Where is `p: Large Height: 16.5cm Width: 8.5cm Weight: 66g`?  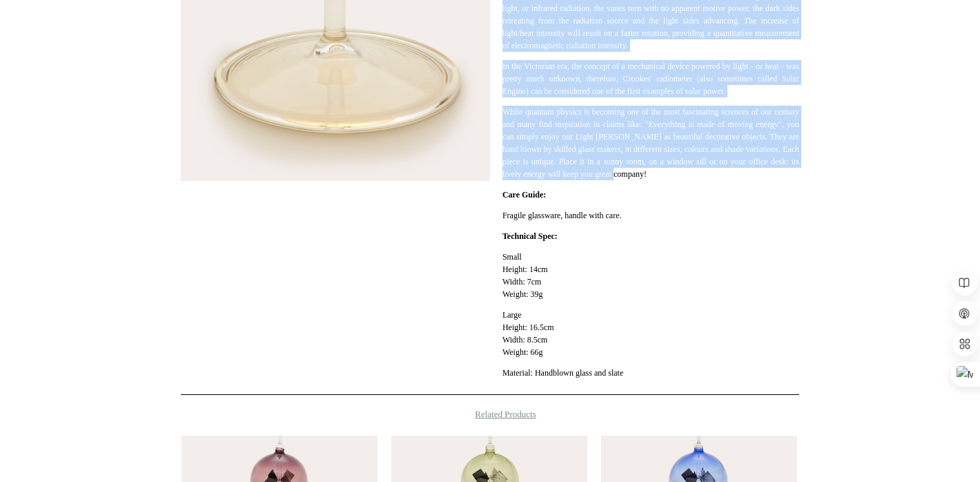 p: Large Height: 16.5cm Width: 8.5cm Weight: 66g is located at coordinates (651, 333).